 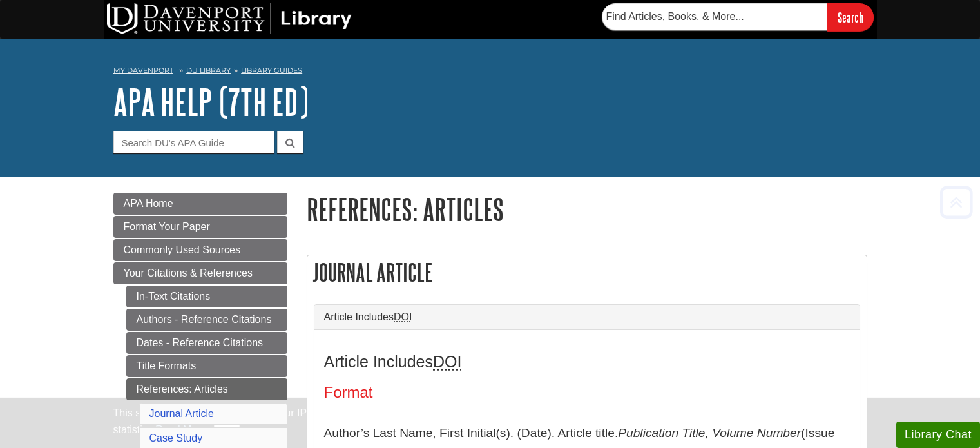 What do you see at coordinates (206, 389) in the screenshot?
I see `a: References: Articles` at bounding box center [206, 389].